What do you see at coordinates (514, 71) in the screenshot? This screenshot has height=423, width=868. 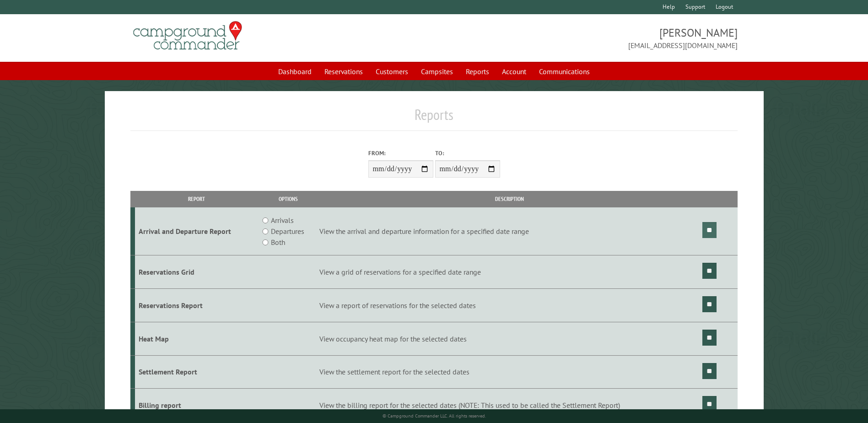 I see `a: Account` at bounding box center [514, 71].